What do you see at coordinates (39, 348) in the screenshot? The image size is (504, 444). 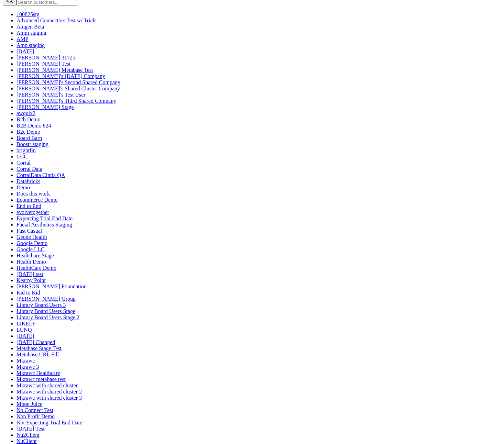 I see `a: Metabase Stage Test` at bounding box center [39, 348].